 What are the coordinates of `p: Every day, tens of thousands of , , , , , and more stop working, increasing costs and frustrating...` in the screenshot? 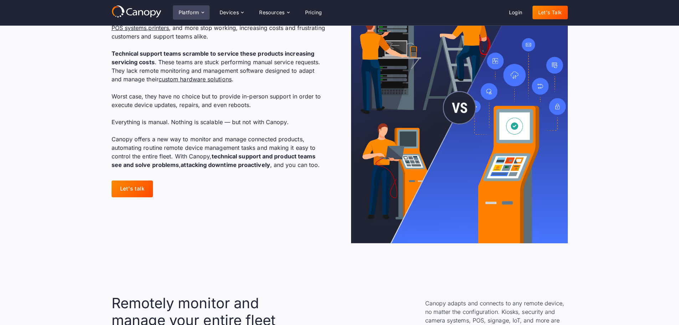 It's located at (218, 92).